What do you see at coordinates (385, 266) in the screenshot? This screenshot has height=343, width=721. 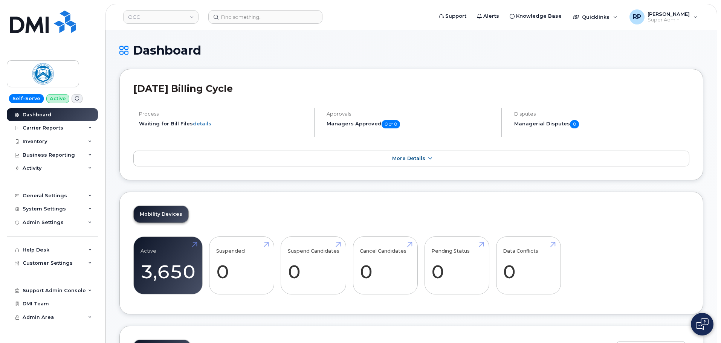 I see `a: Cancel Candidates 0` at bounding box center [385, 266].